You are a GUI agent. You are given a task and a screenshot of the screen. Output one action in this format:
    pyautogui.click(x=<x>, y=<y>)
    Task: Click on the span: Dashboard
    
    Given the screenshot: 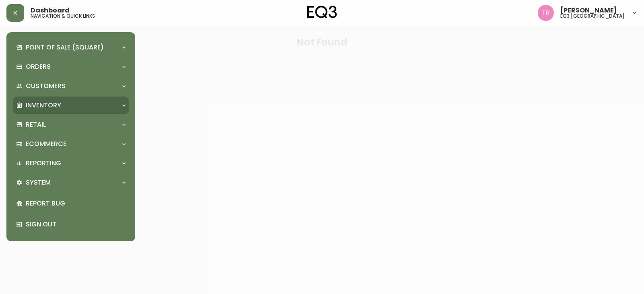 What is the action you would take?
    pyautogui.click(x=50, y=10)
    